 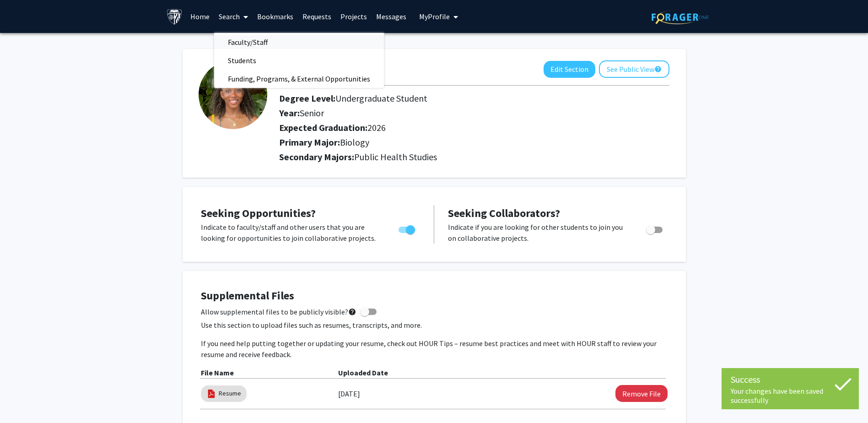 What do you see at coordinates (242, 60) in the screenshot?
I see `span: Students` at bounding box center [242, 60].